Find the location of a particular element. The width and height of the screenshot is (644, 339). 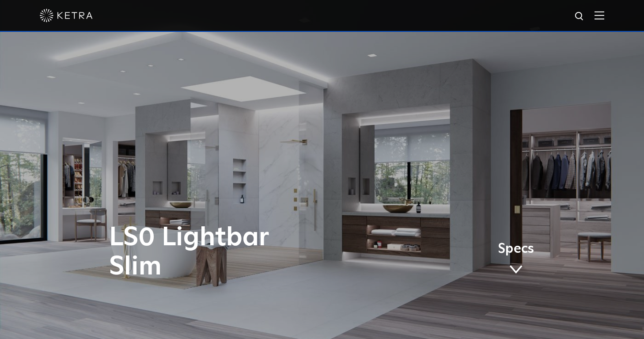

span: Specs is located at coordinates (516, 249).